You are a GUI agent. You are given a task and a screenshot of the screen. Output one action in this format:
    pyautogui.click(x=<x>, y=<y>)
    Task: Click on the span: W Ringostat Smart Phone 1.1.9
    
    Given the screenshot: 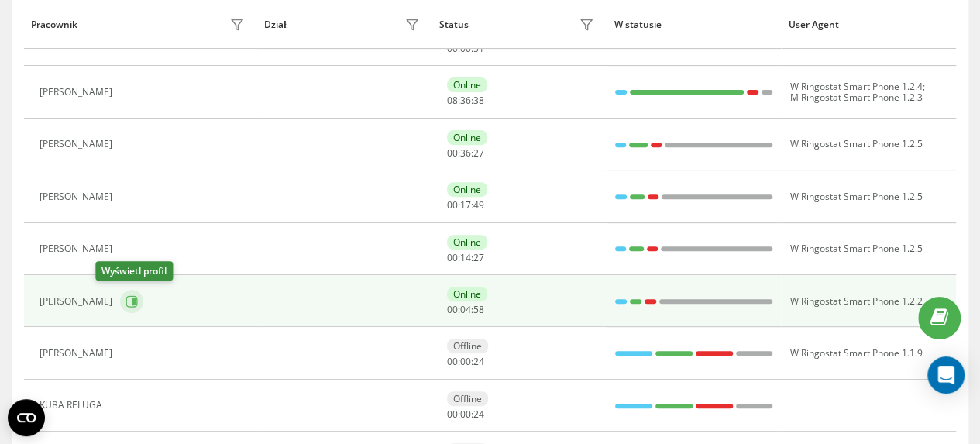 What is the action you would take?
    pyautogui.click(x=855, y=353)
    